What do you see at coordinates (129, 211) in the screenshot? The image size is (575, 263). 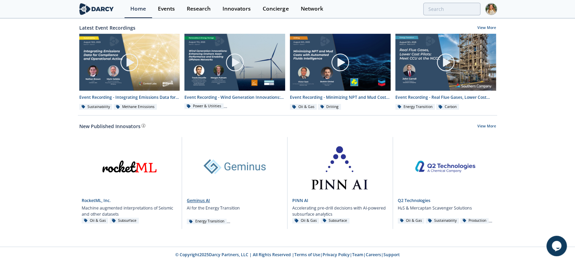 I see `p: Machine augmented interpretations of Seismic and other datasets` at bounding box center [129, 211].